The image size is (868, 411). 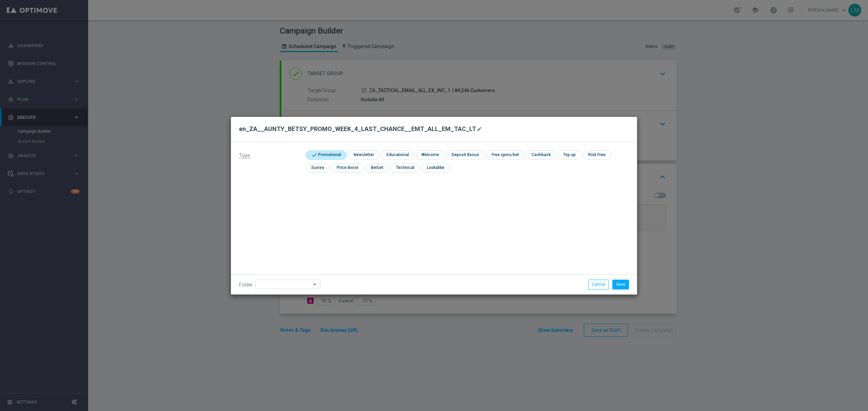 I want to click on label: Folder, so click(x=246, y=285).